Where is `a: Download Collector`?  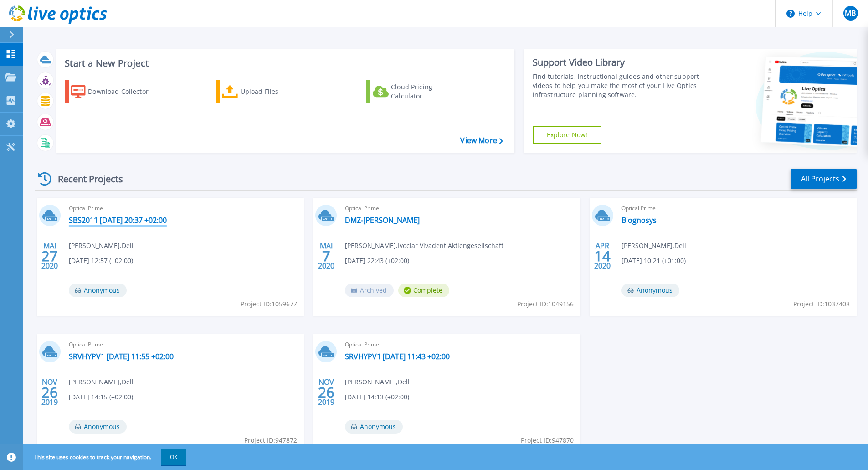
a: Download Collector is located at coordinates (115, 92).